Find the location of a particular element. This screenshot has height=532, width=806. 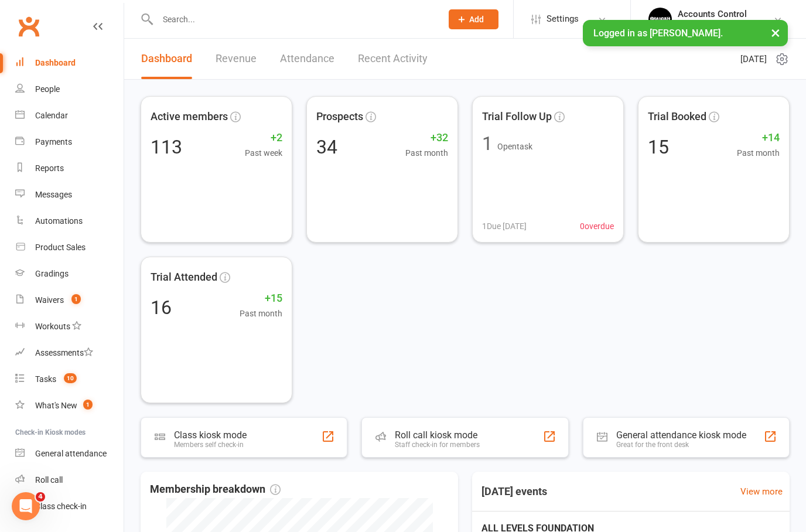

div: 113 is located at coordinates (166, 147).